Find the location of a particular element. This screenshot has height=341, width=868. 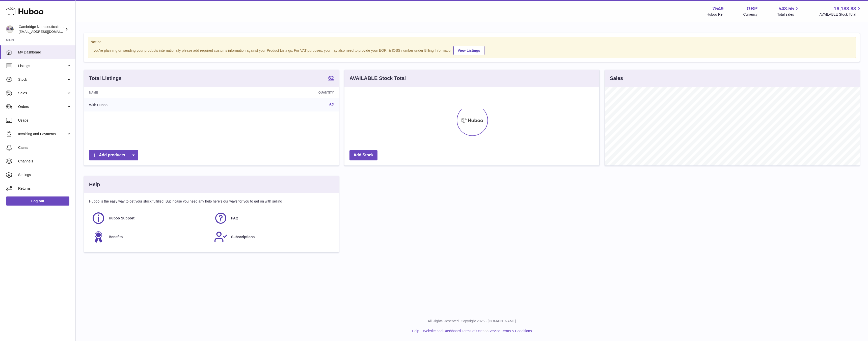

strong: Notice is located at coordinates (472, 42).